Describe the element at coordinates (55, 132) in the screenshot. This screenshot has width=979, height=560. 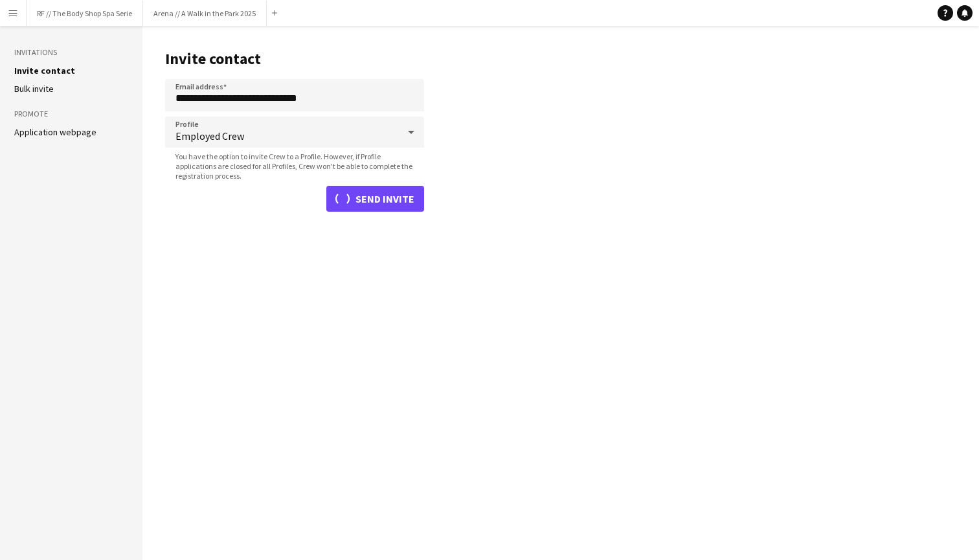
I see `a: Application webpage` at that location.